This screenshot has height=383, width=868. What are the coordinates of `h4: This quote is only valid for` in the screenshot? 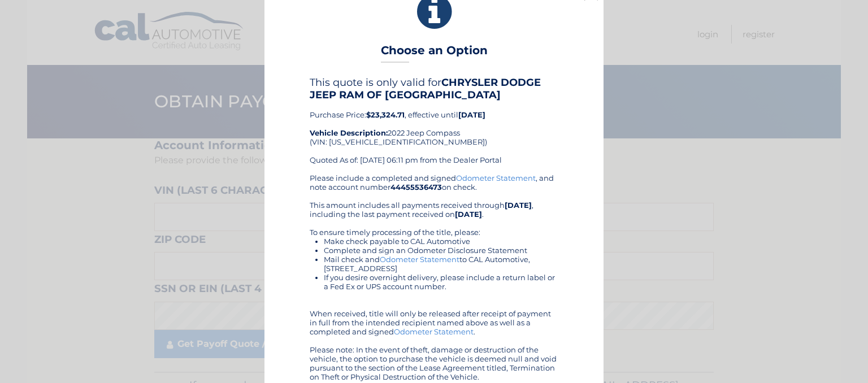 It's located at (434, 89).